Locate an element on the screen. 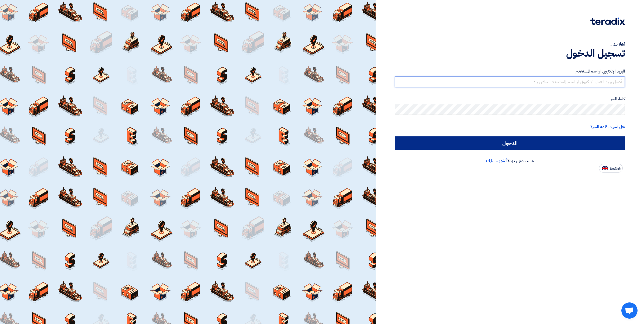 The image size is (644, 324). h1: تسجيل الدخول is located at coordinates (510, 53).